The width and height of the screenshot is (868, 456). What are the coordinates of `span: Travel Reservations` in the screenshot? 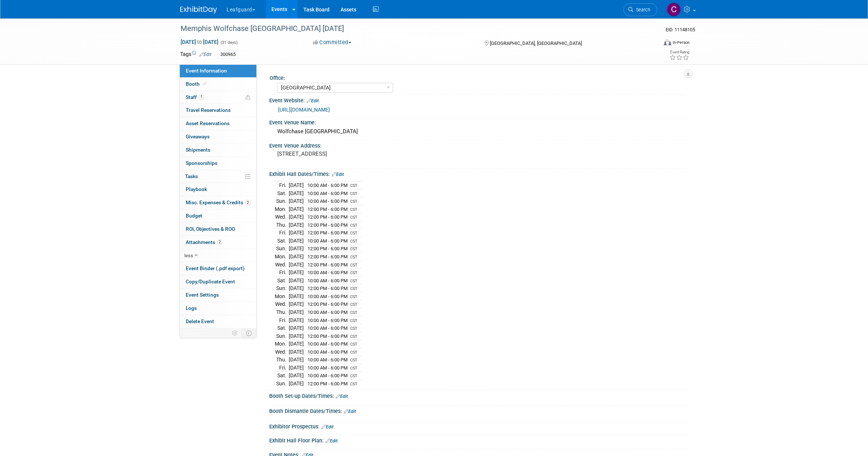 It's located at (208, 110).